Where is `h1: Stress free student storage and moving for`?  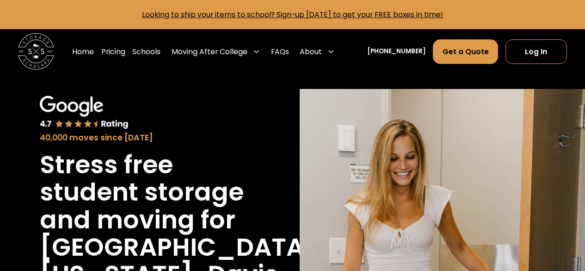
h1: Stress free student storage and moving for is located at coordinates (142, 192).